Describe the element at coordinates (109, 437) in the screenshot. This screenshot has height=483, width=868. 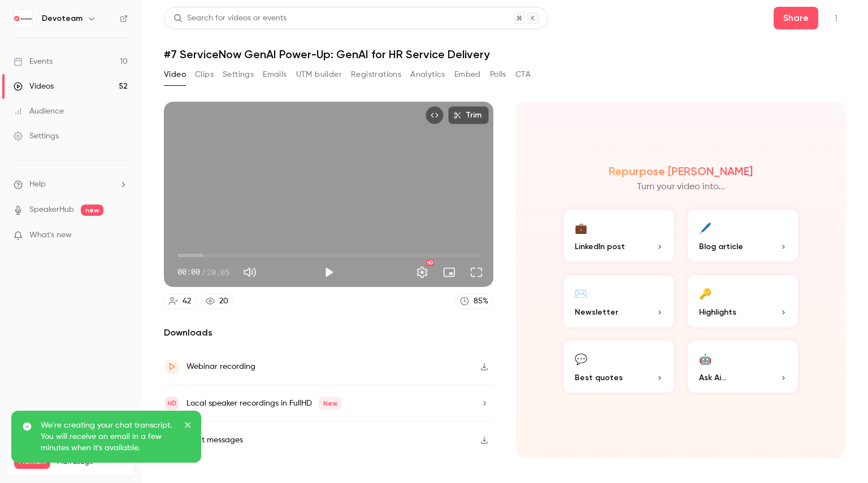
I see `p: We're creating your chat transcript. You will receive an email in a few minutes when it's available.` at that location.